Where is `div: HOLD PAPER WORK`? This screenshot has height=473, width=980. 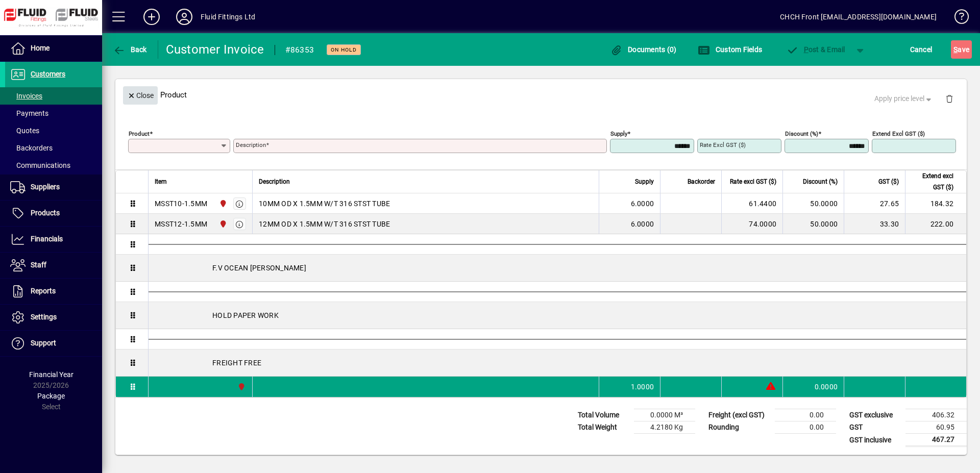 div: HOLD PAPER WORK is located at coordinates (558, 315).